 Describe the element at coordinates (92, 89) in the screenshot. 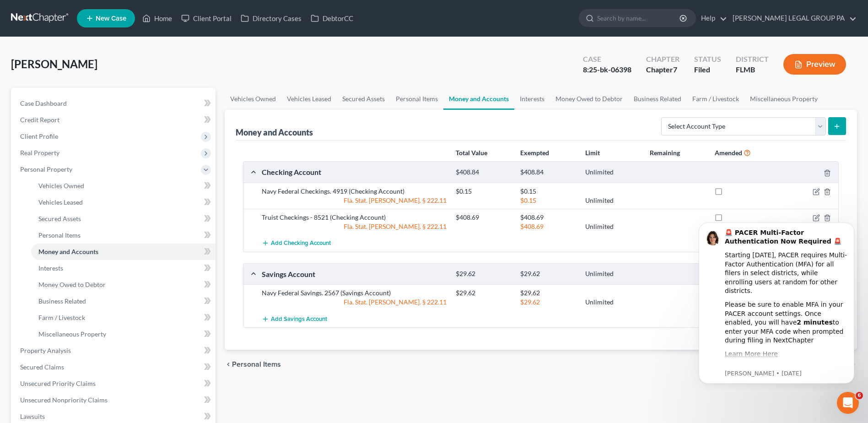

I see `div: message notification from Emma, 6w ago. 🚨 PACER Multi-Factor Authentication Now Required 🚨 Starti...` at that location.